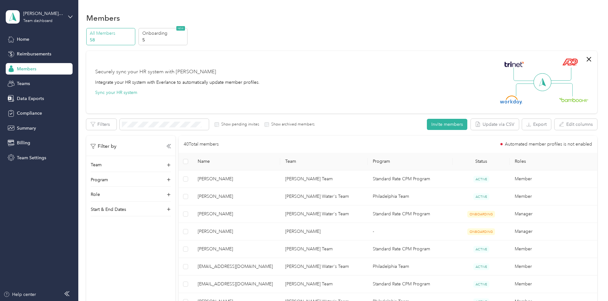  I want to click on td: Lorraine Johnson, so click(236, 179).